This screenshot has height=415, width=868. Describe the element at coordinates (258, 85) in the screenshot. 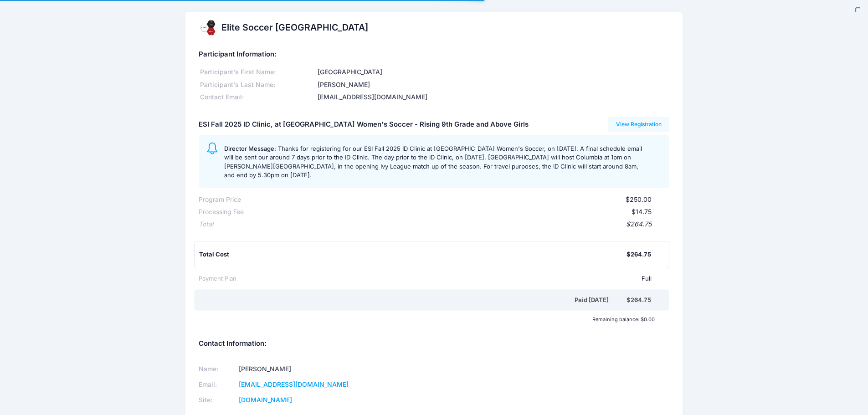

I see `div: Participant's Last Name:` at that location.